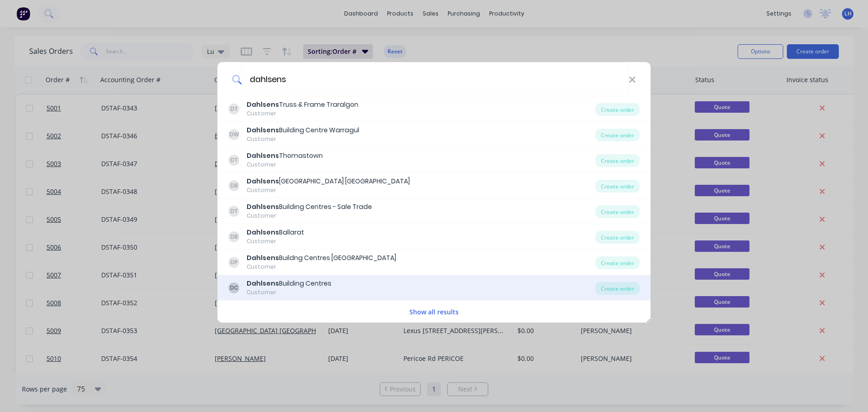 This screenshot has width=868, height=412. What do you see at coordinates (435, 79) in the screenshot?
I see `input: Enter a customer name to create a new order...` at bounding box center [435, 79].